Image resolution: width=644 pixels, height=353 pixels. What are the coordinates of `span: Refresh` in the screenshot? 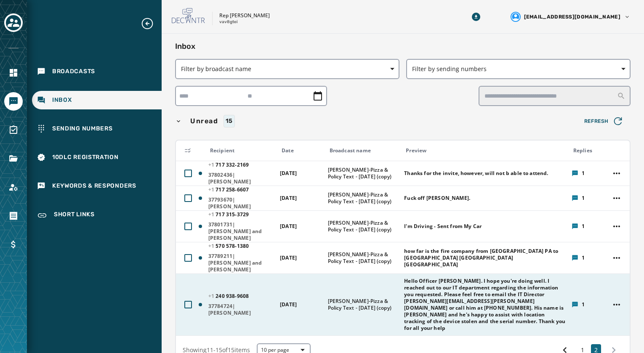 It's located at (604, 122).